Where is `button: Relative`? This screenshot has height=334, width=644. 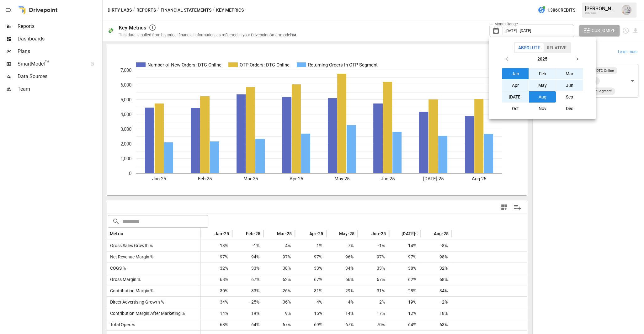 button: Relative is located at coordinates (557, 48).